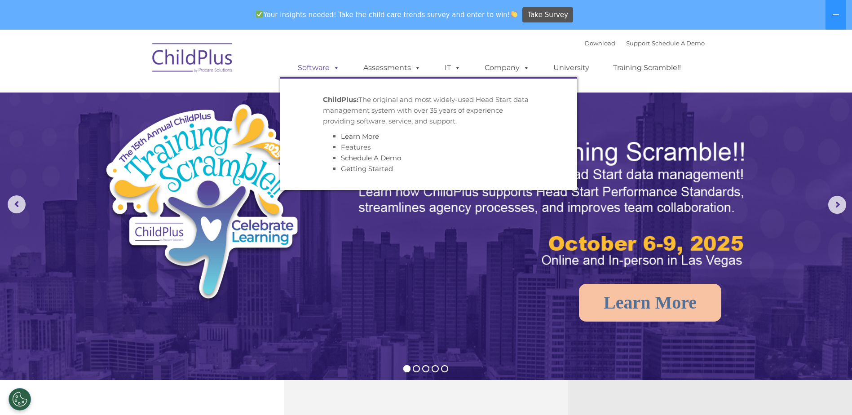 This screenshot has height=415, width=852. Describe the element at coordinates (548, 15) in the screenshot. I see `a: Take Survey` at that location.